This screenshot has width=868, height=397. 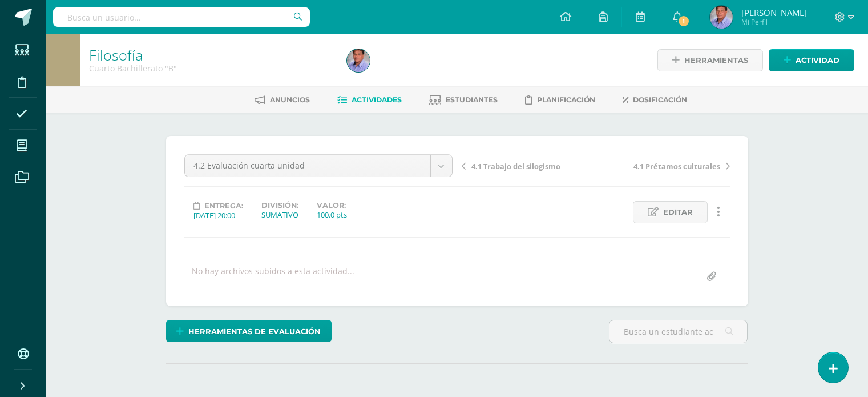 What do you see at coordinates (318, 166) in the screenshot?
I see `a: 4.2 Evaluación cuarta unidad` at bounding box center [318, 166].